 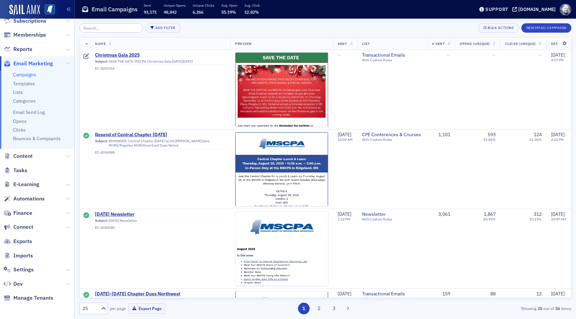 What do you see at coordinates (441, 215) in the screenshot?
I see `div: 3,061` at bounding box center [441, 215].